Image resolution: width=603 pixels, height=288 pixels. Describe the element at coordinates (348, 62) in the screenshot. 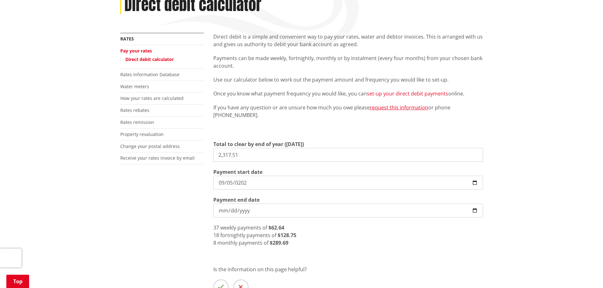

I see `p: Payments can be made weekly, fortnightly, monthly or by instalment (every four months) from your ...` at that location.